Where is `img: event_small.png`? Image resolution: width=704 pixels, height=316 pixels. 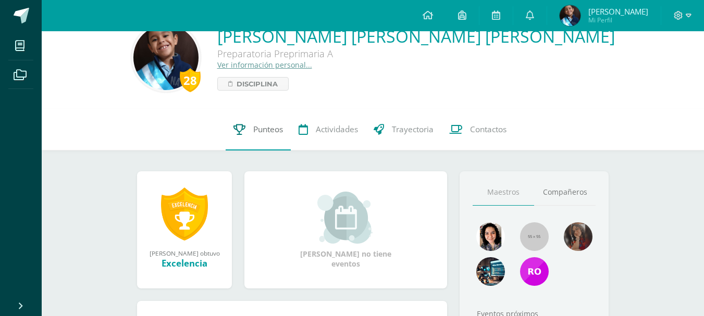
img: event_small.png is located at coordinates (345, 218).